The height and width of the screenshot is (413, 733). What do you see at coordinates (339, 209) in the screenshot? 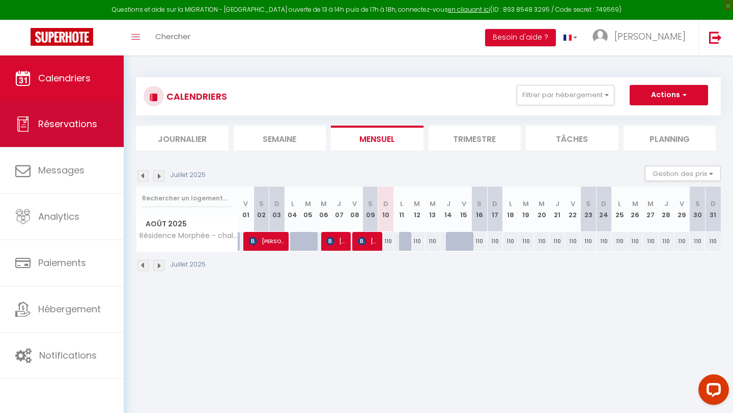
I see `th: 07` at bounding box center [339, 209].